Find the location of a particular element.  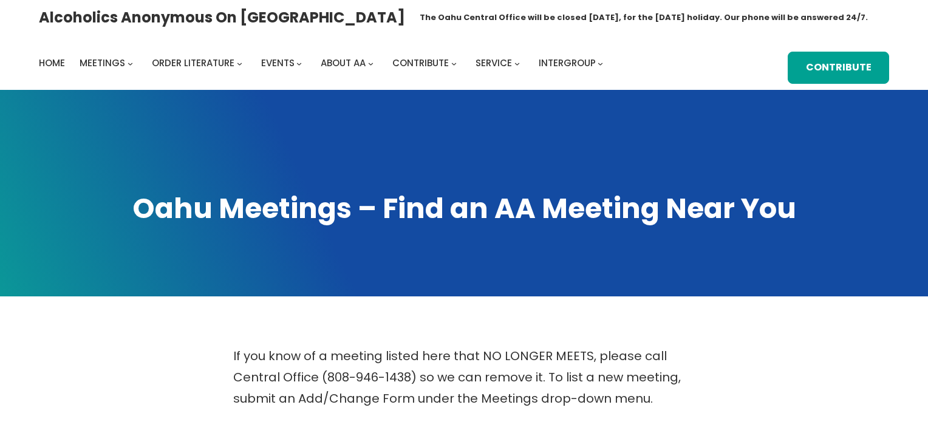

a: Home is located at coordinates (52, 63).